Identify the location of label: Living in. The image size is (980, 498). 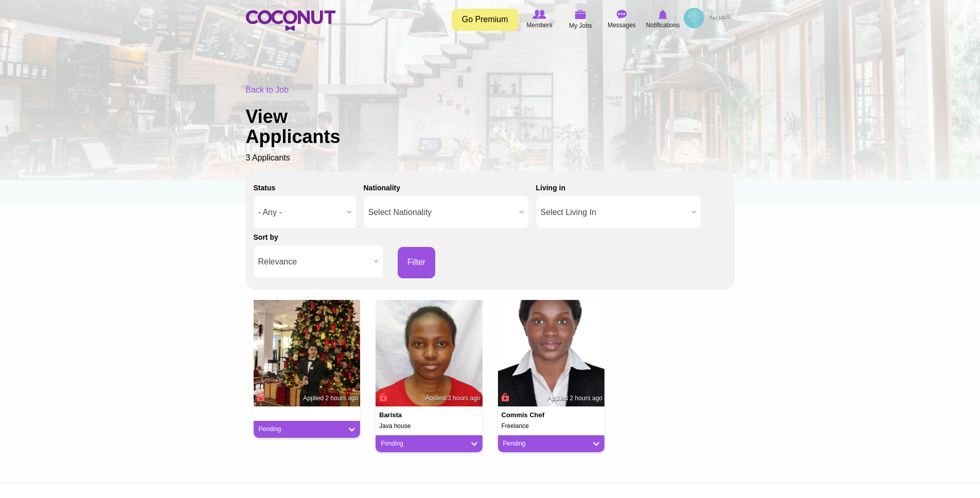
(551, 188).